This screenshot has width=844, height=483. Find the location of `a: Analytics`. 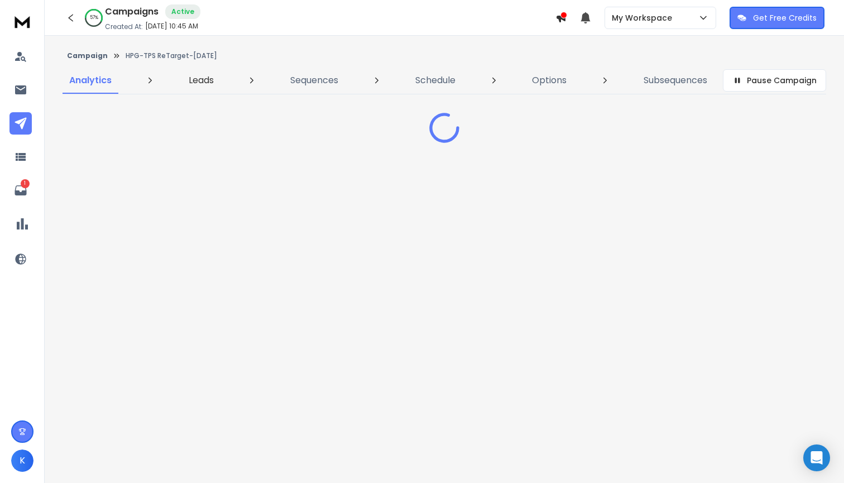

a: Analytics is located at coordinates (90, 80).